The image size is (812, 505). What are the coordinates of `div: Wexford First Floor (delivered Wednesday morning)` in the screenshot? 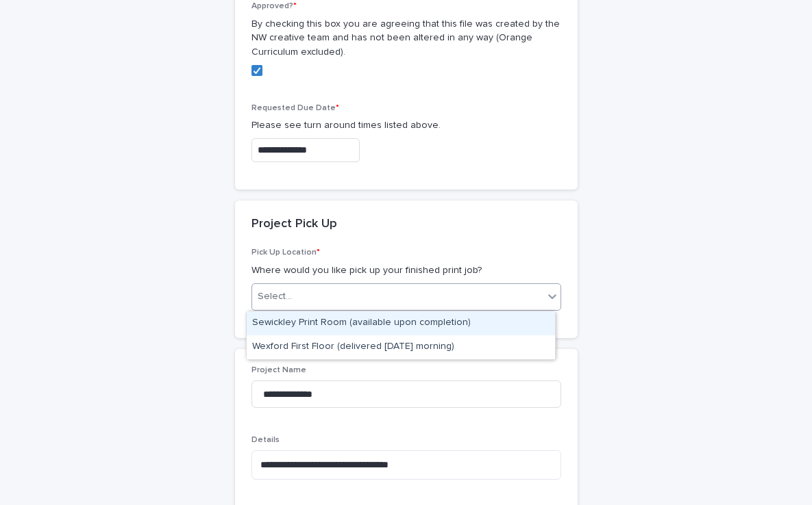 It's located at (400, 347).